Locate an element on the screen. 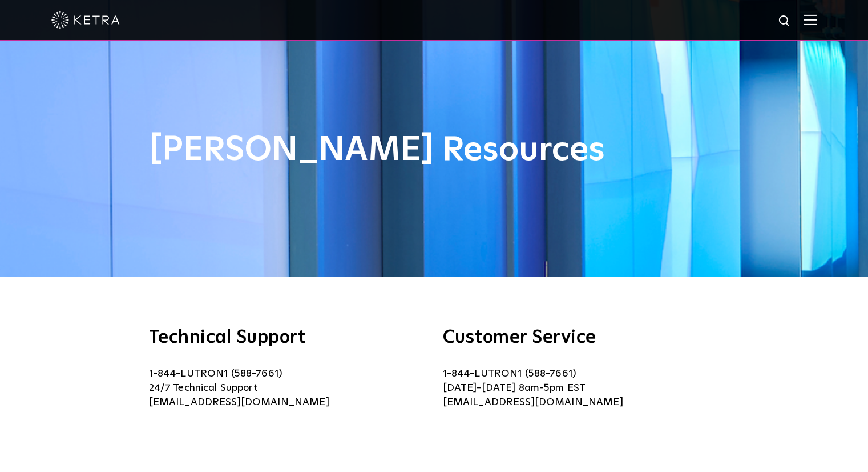 This screenshot has width=868, height=472. h3: Technical Support is located at coordinates (287, 338).